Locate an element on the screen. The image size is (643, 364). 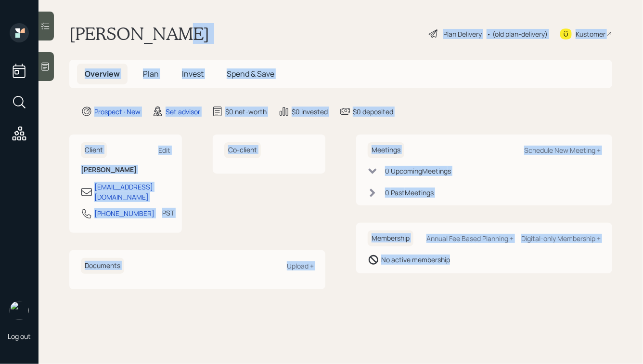
div: Annual Fee Based Planning + is located at coordinates (470, 238).